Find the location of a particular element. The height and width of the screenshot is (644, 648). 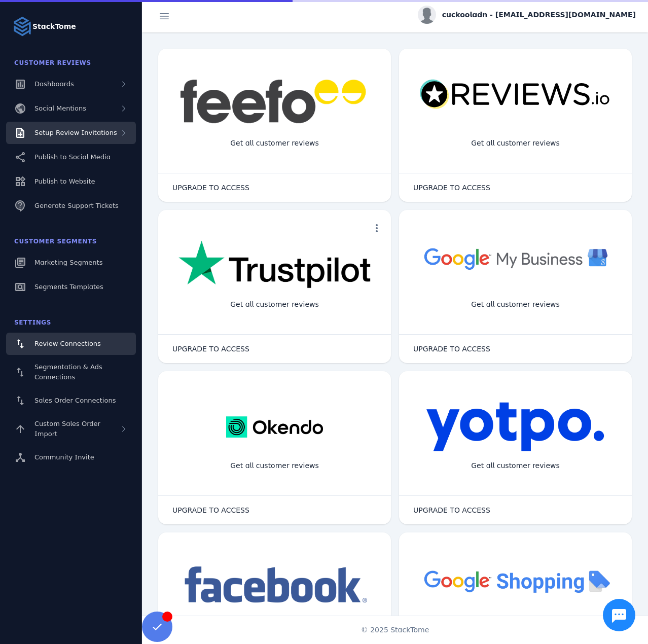

img: reviewsio.svg is located at coordinates (515, 94).